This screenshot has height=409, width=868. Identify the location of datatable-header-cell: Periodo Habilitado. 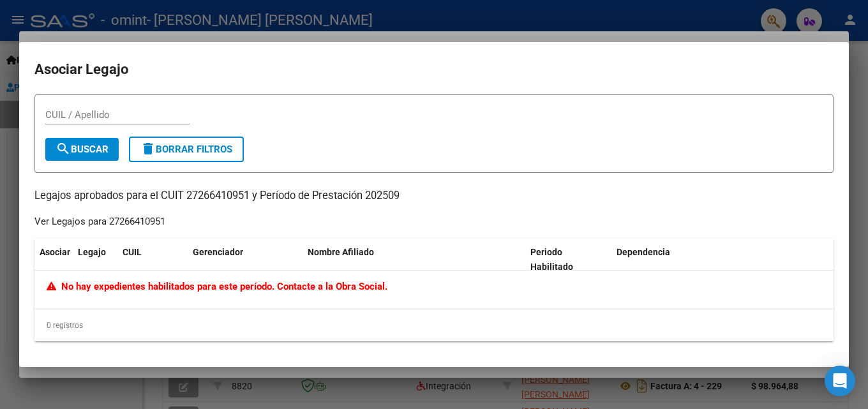
(569, 260).